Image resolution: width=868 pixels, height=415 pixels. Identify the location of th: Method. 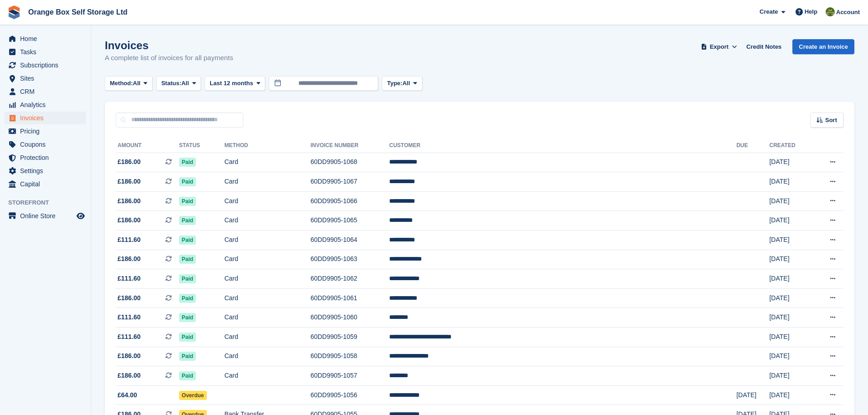
(267, 146).